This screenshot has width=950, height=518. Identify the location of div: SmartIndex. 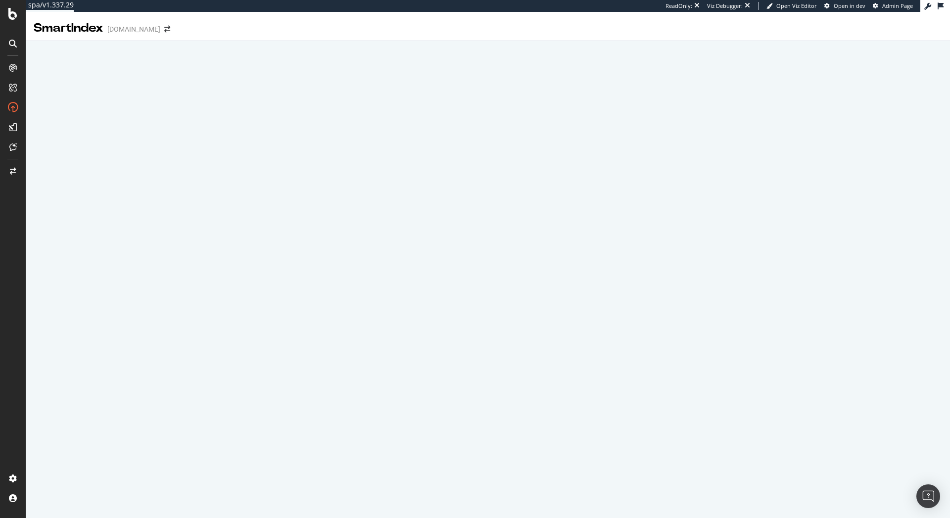
(68, 28).